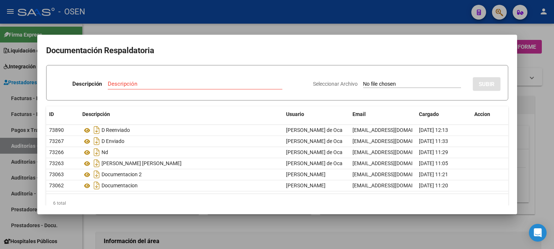 The width and height of the screenshot is (554, 249). I want to click on span: Seleccionar Archivo, so click(335, 84).